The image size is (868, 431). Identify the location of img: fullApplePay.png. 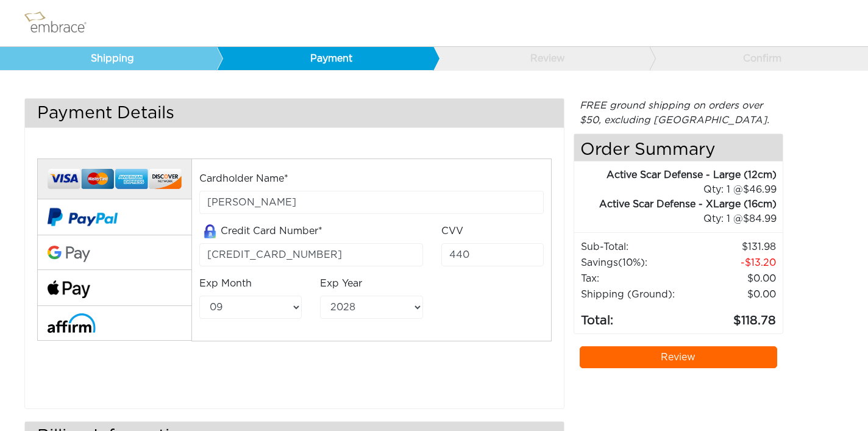
(69, 289).